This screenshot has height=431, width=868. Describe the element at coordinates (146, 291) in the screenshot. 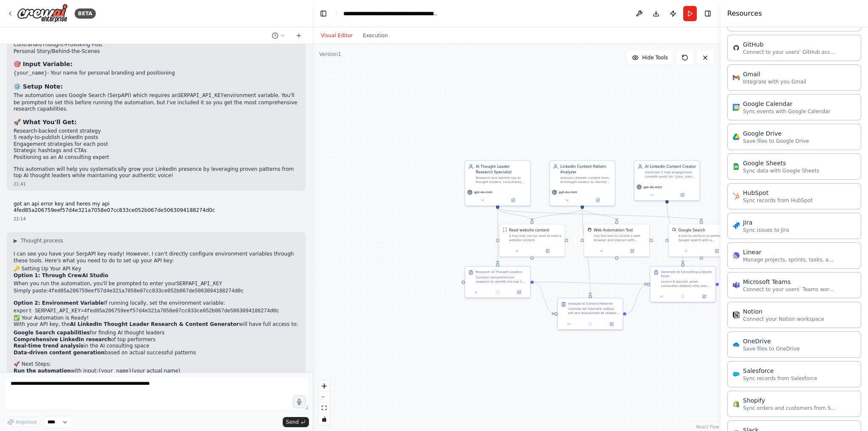

I see `code: 4fed85a206759eef57d4e321a7058e07cc833ce052b067de5063094188274d0c` at that location.